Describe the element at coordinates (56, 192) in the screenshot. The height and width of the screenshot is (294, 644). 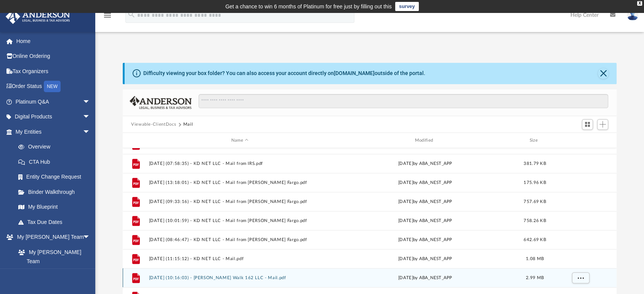
I see `a: Binder Walkthrough` at that location.